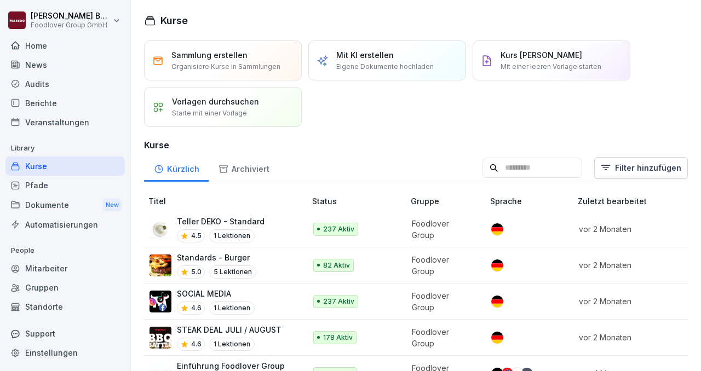  Describe the element at coordinates (385, 67) in the screenshot. I see `p: Eigene Dokumente hochladen` at that location.